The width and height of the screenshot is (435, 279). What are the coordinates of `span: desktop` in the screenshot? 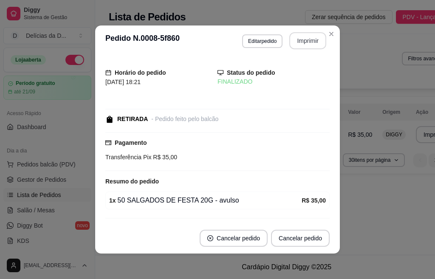 It's located at (220, 73).